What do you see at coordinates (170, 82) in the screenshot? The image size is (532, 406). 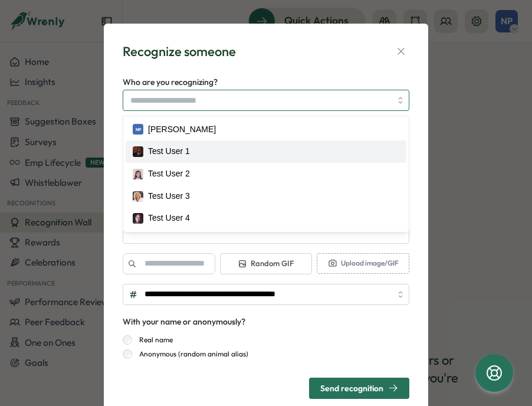 I see `label: Who are you recognizing?` at bounding box center [170, 82].